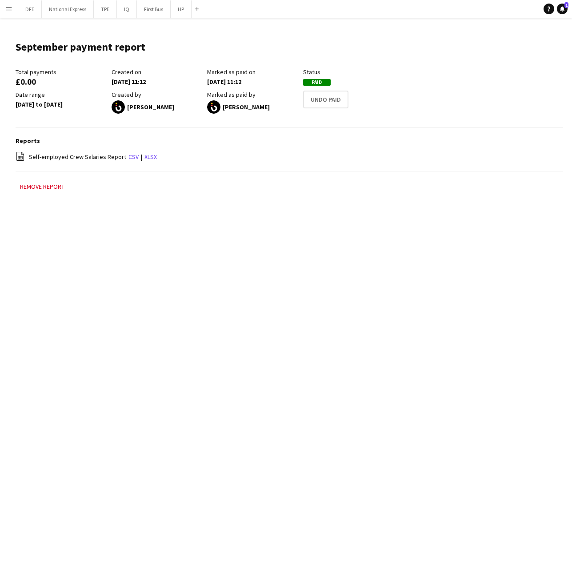 Image resolution: width=572 pixels, height=564 pixels. Describe the element at coordinates (253, 95) in the screenshot. I see `div: Marked as paid by` at that location.